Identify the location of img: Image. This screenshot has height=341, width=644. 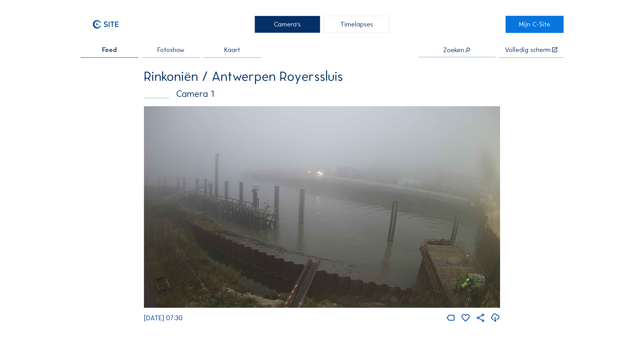
(322, 207).